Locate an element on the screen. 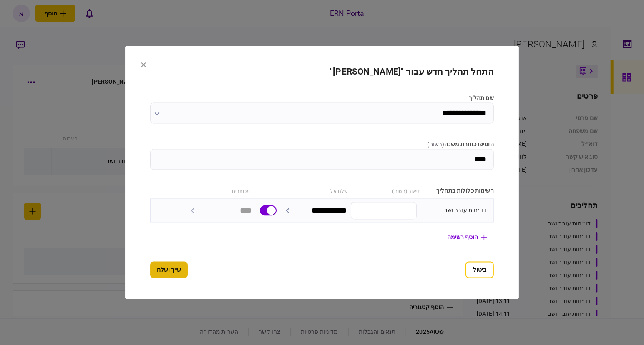 Image resolution: width=644 pixels, height=345 pixels. label: שם תהליך is located at coordinates (322, 98).